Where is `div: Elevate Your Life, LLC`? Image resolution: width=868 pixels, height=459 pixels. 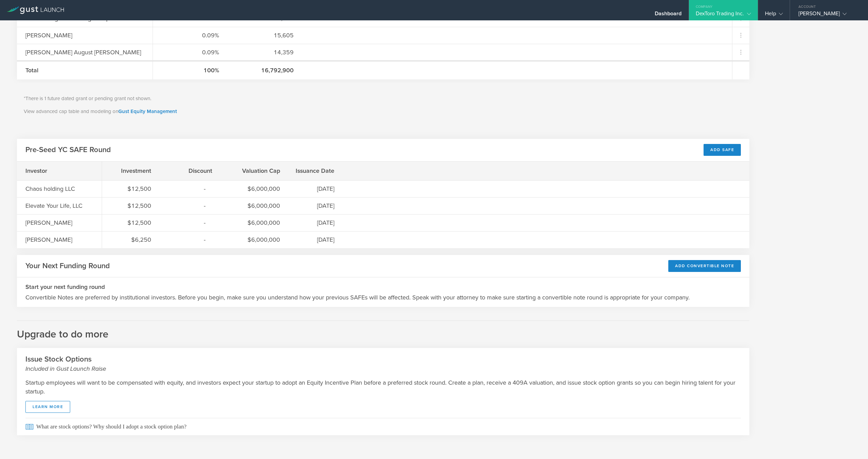 div: Elevate Your Life, LLC is located at coordinates (59, 205).